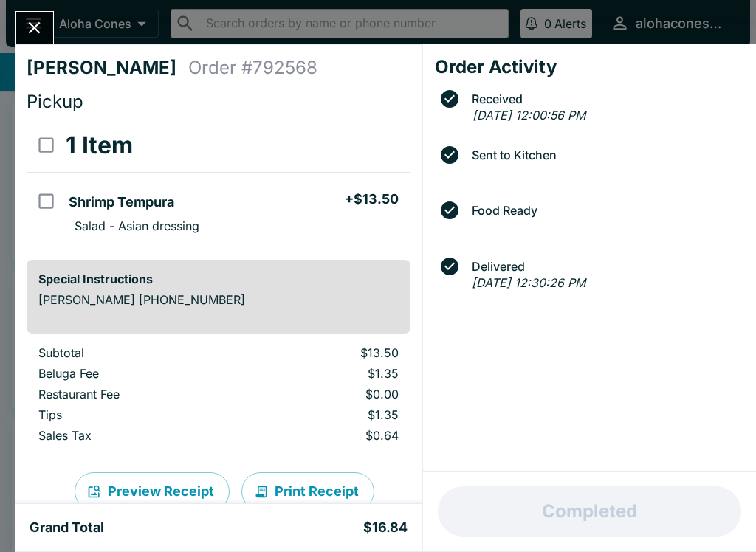 Image resolution: width=756 pixels, height=552 pixels. I want to click on span: Sent to Kitchen, so click(604, 155).